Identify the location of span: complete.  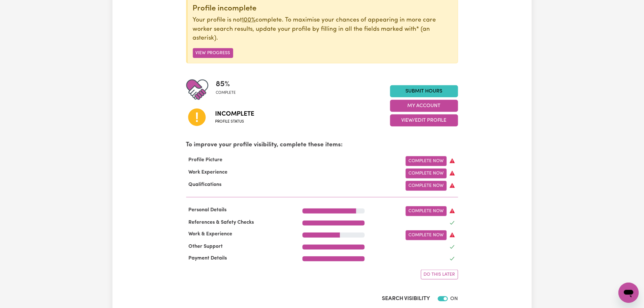
(226, 93).